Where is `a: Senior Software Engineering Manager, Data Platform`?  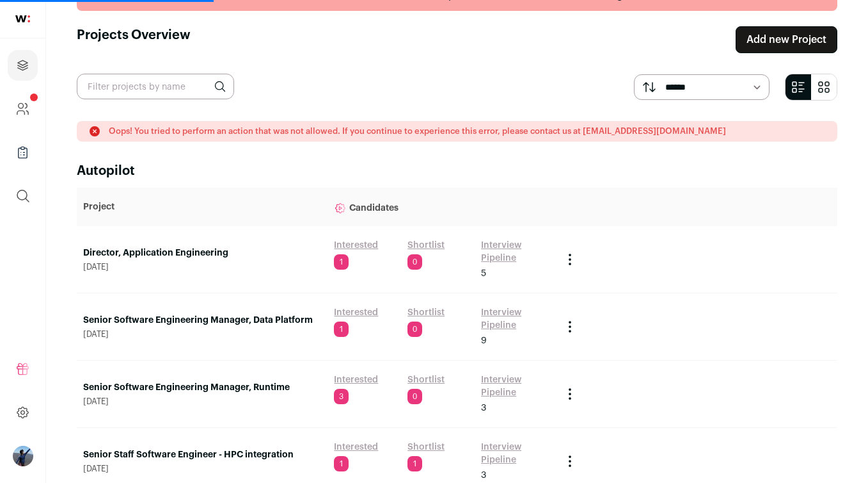 a: Senior Software Engineering Manager, Data Platform is located at coordinates (202, 320).